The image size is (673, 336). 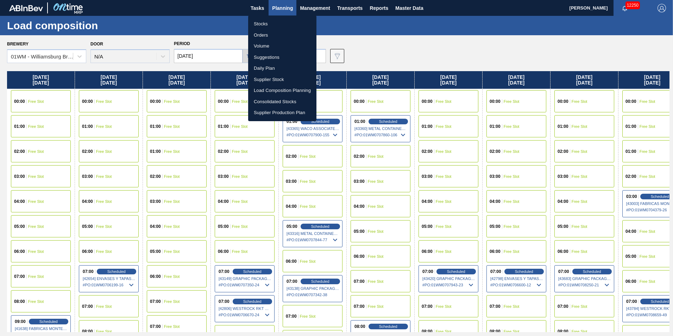 What do you see at coordinates (282, 57) in the screenshot?
I see `a: Suggestions` at bounding box center [282, 57].